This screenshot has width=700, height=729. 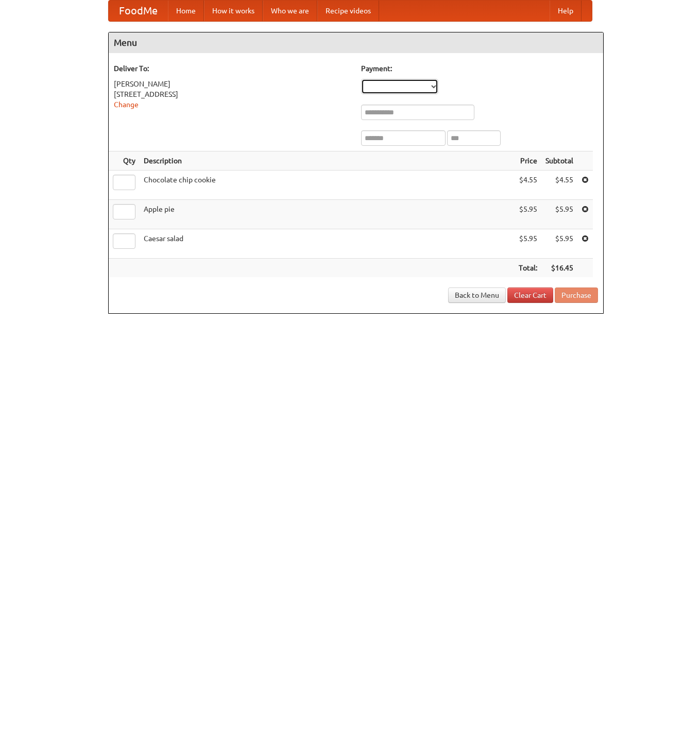 What do you see at coordinates (477, 296) in the screenshot?
I see `a: Back to Menu` at bounding box center [477, 296].